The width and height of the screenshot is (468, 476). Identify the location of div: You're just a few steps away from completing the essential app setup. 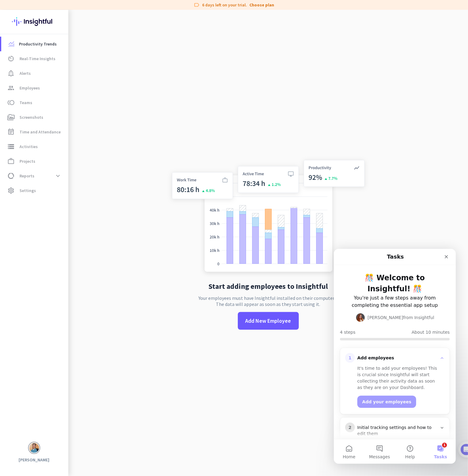
(61, 53).